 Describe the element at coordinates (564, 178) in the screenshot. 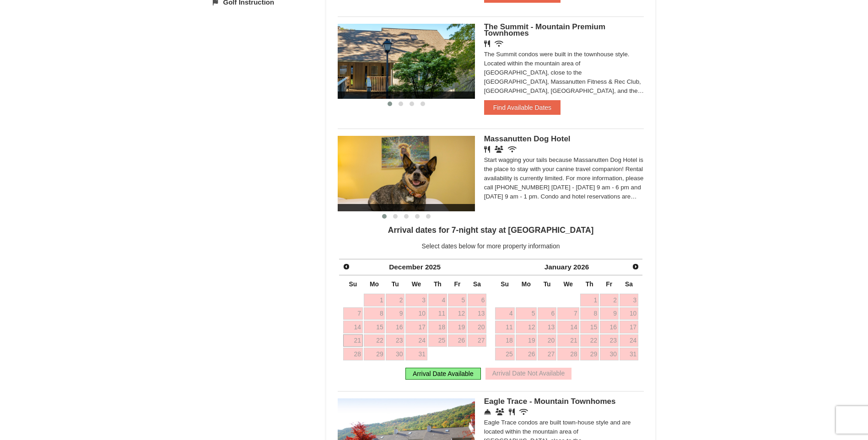

I see `div: Start wagging your tails because Massanutten Dog Hotel is the place to stay with your canine trav...` at that location.